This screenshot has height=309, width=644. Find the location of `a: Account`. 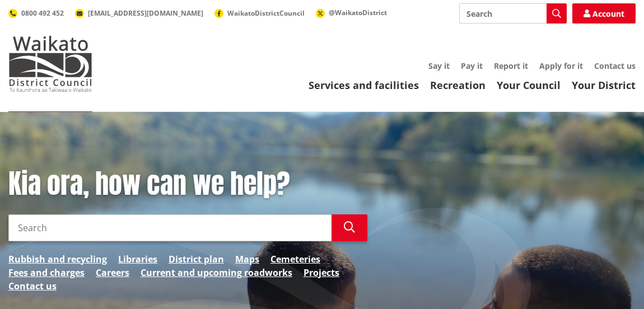

a: Account is located at coordinates (604, 14).